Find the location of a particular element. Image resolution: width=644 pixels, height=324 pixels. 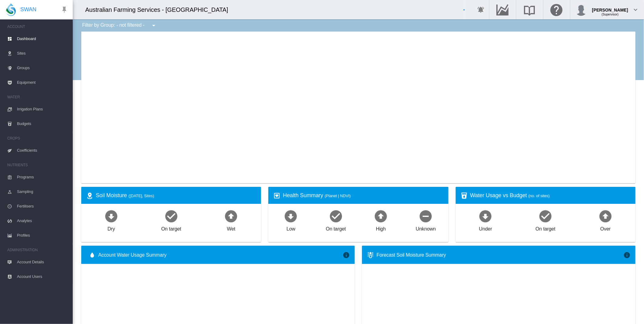

span: Coefficients is located at coordinates (43, 150).